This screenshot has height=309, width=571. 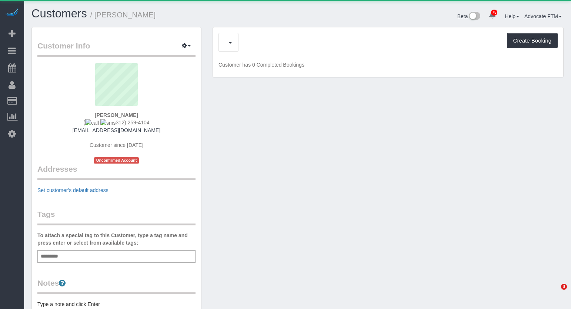 What do you see at coordinates (494, 13) in the screenshot?
I see `span: 75` at bounding box center [494, 13].